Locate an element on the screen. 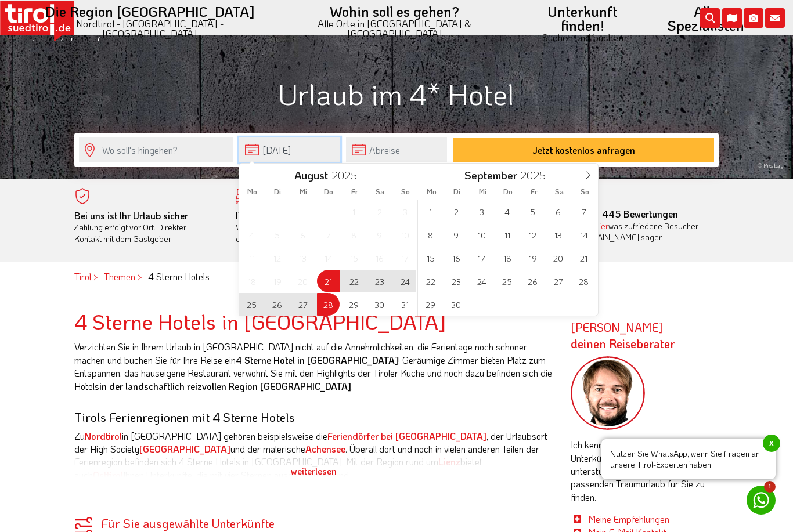  b: Ihr Traumurlaub beginnt hier! is located at coordinates (296, 215).